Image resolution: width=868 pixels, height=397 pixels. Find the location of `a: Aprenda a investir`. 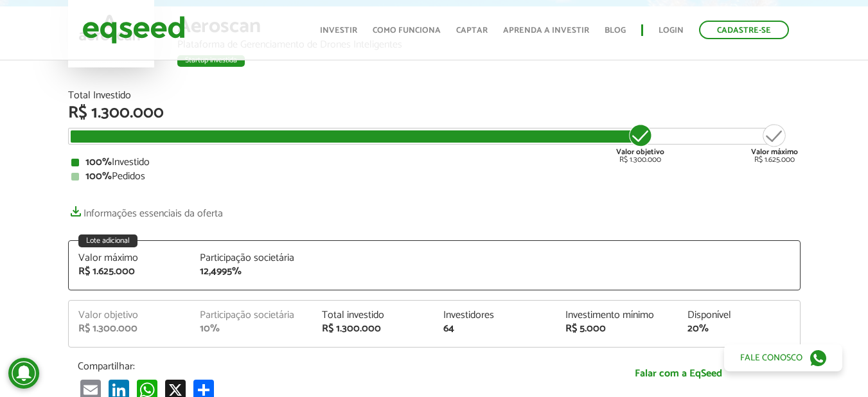

a: Aprenda a investir is located at coordinates (546, 30).